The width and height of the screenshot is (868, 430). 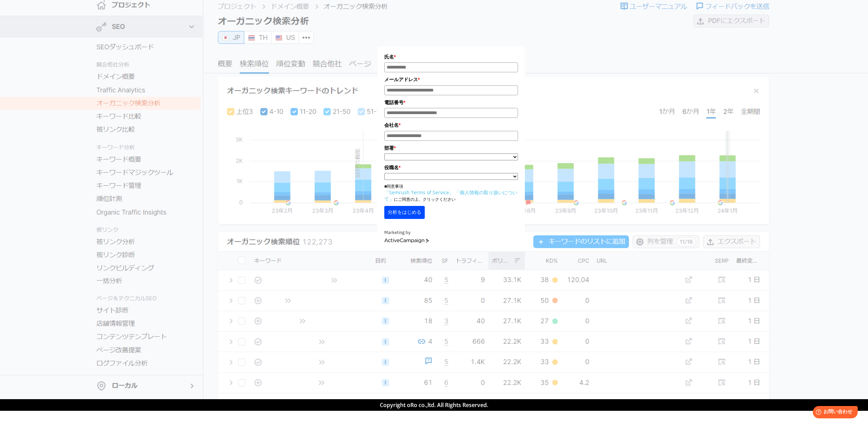 I want to click on label: 電話番号, so click(x=451, y=103).